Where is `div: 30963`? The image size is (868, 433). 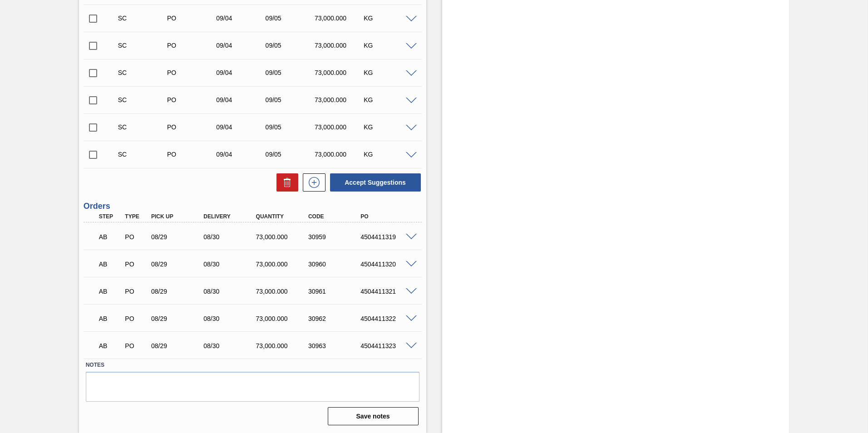
div: 30963 is located at coordinates (335, 346).